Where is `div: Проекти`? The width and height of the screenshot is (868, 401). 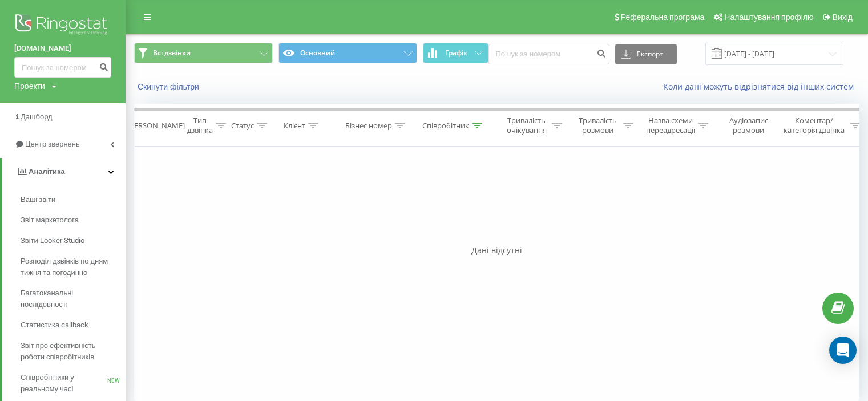
div: Проекти is located at coordinates (30, 86).